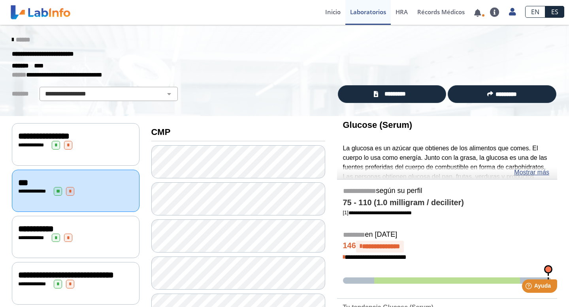 The width and height of the screenshot is (569, 307). What do you see at coordinates (447, 181) in the screenshot?
I see `p: La glucosa es un azúcar que obtienes de los alimentos que comes. El cuerpo lo usa como energía. J...` at bounding box center [447, 181].